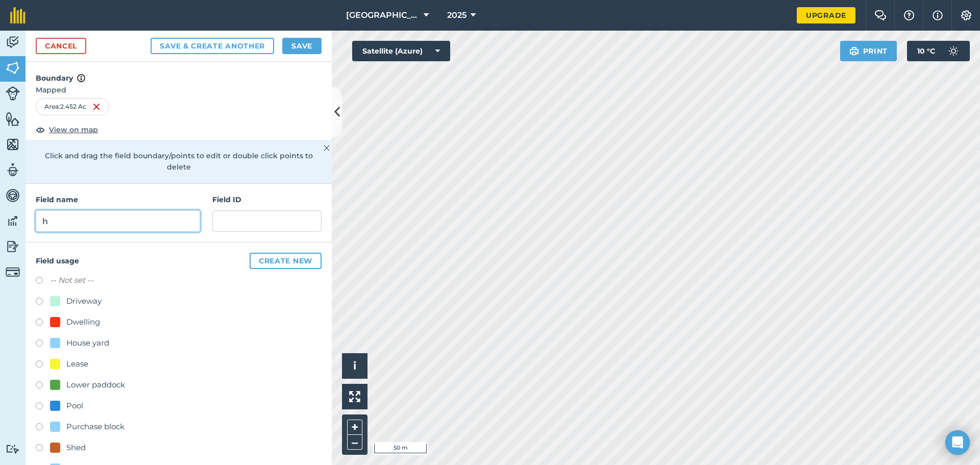 Image resolution: width=980 pixels, height=465 pixels. What do you see at coordinates (83, 301) in the screenshot?
I see `div: Driveway` at bounding box center [83, 301].